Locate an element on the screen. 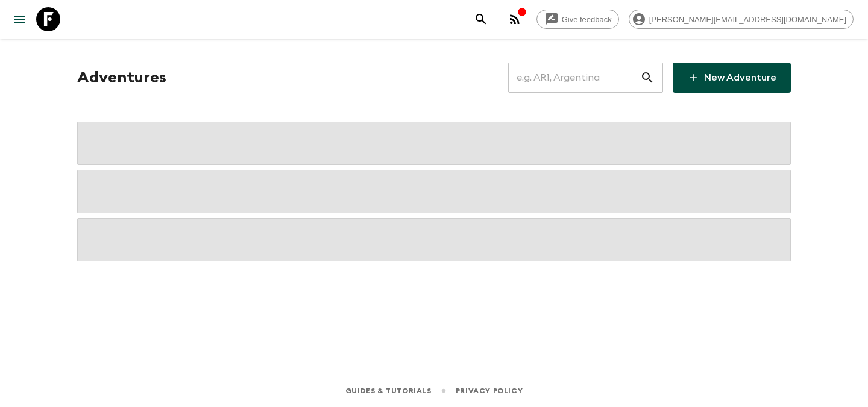 The height and width of the screenshot is (407, 868). input: e.g. AR1, Argentina is located at coordinates (574, 78).